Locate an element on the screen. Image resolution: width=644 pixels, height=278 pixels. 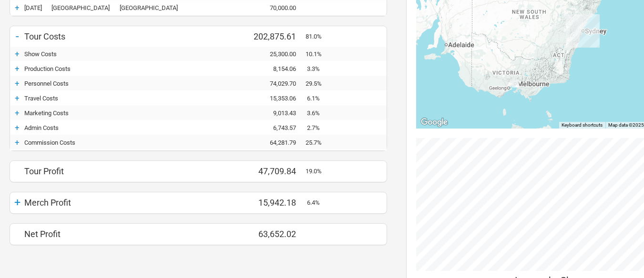
div: Merch Profit is located at coordinates (108, 202).